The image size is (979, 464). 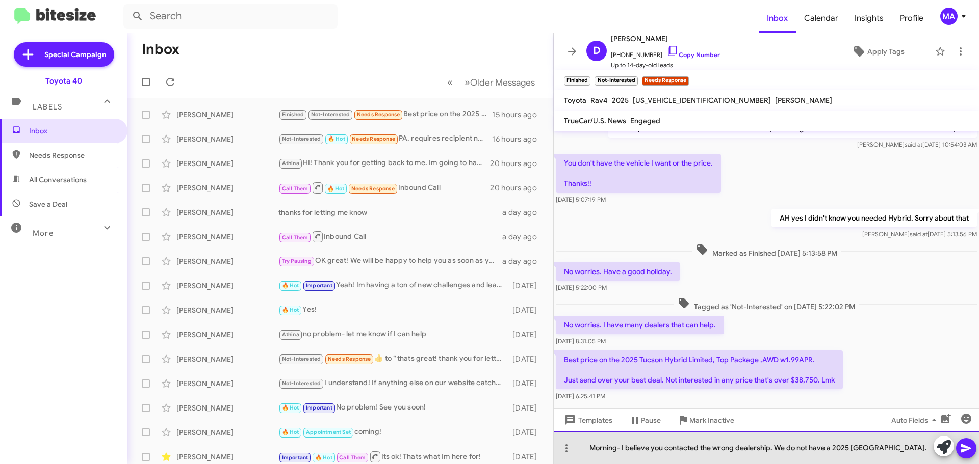 I want to click on span: 2025, so click(x=620, y=100).